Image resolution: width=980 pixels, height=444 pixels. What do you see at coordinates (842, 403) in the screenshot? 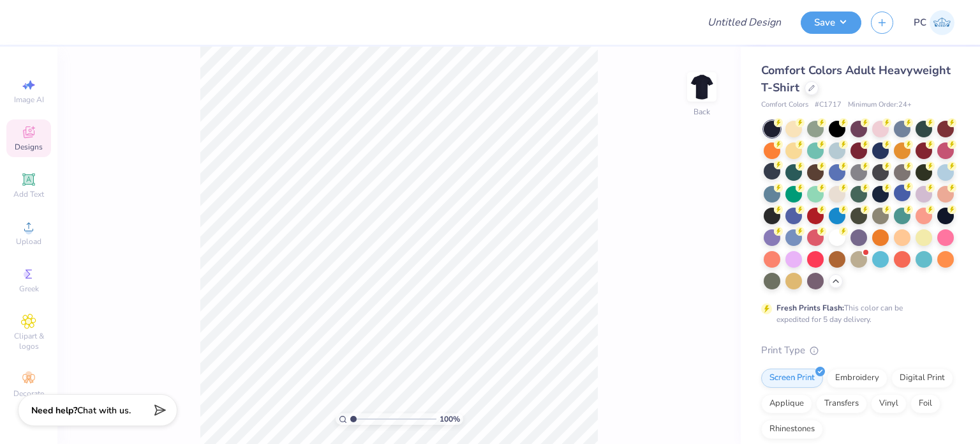
I see `div: Transfers` at bounding box center [842, 403].